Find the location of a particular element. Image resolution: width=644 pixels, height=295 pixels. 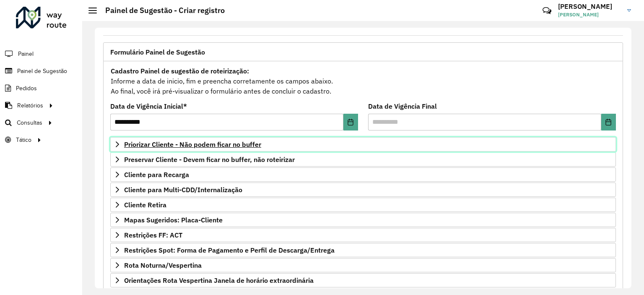

a: Orientações Rota Vespertina Janela de horário extraordinária is located at coordinates (363, 280).